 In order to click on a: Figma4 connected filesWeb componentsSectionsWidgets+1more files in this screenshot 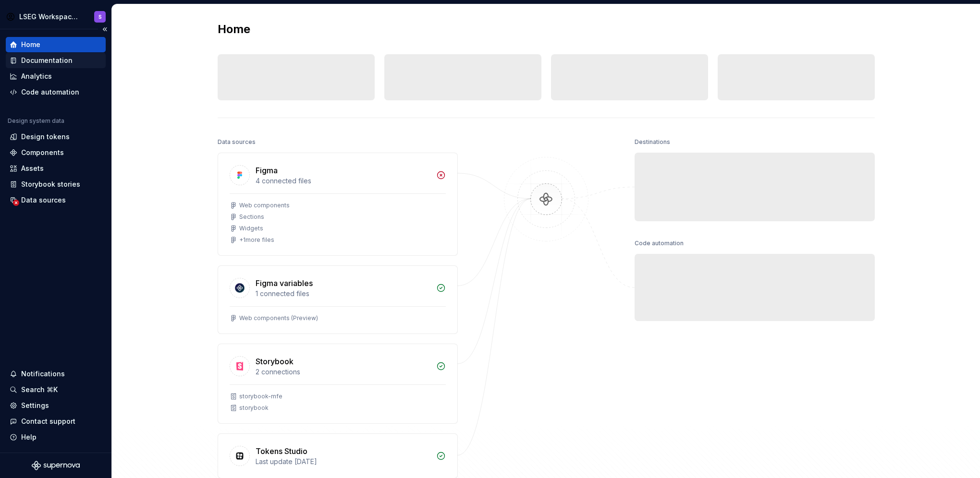, I will do `click(338, 204)`.